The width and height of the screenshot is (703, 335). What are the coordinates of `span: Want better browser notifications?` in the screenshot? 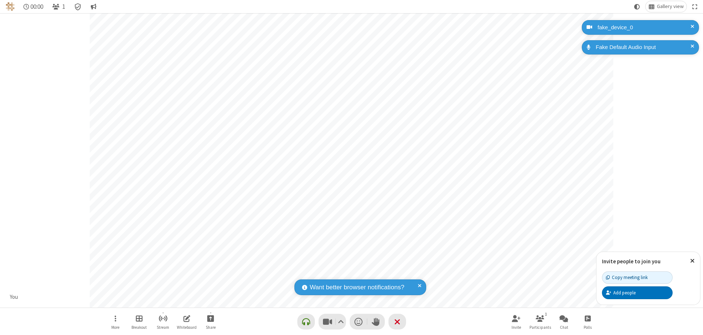 It's located at (357, 288).